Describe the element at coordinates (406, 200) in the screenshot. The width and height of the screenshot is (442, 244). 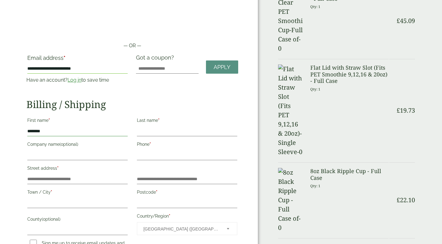
I see `bdi: 22.10` at that location.